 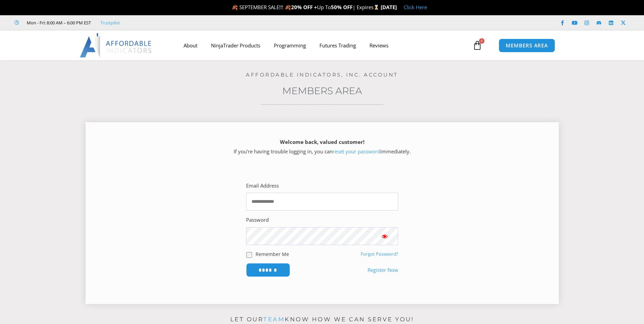 What do you see at coordinates (356, 151) in the screenshot?
I see `a: reset your password` at bounding box center [356, 151].